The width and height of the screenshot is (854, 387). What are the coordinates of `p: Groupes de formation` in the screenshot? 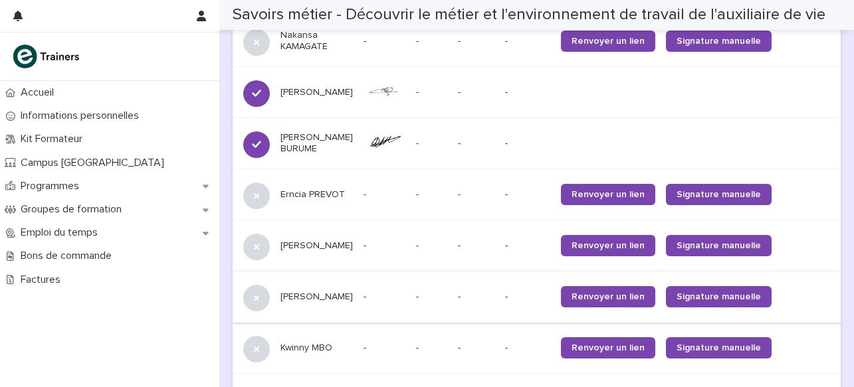 It's located at (74, 209).